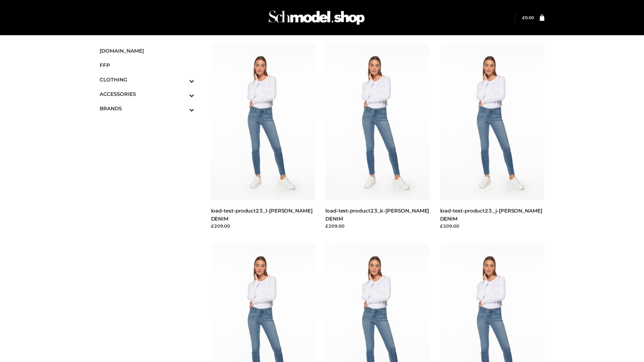 The image size is (644, 362). I want to click on img: Schmodel Admin 964, so click(316, 17).